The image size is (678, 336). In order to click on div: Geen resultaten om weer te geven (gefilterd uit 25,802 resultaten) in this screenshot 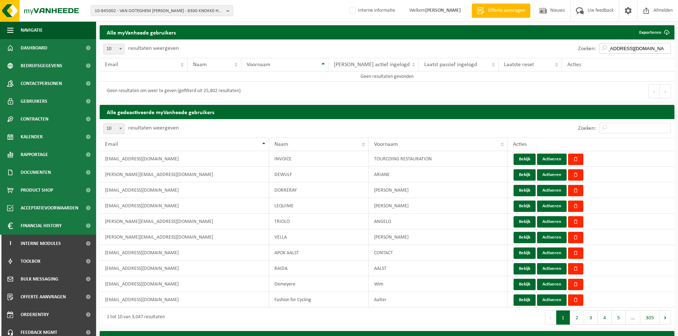, I will do `click(172, 91)`.